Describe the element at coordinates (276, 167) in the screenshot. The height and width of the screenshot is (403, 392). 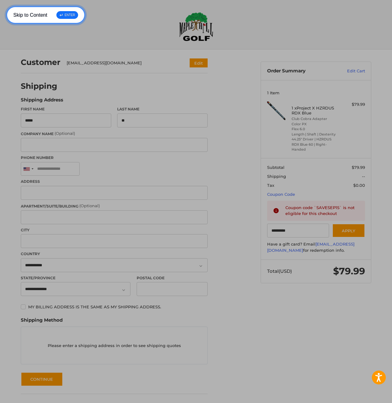
I see `span: Subtotal` at that location.